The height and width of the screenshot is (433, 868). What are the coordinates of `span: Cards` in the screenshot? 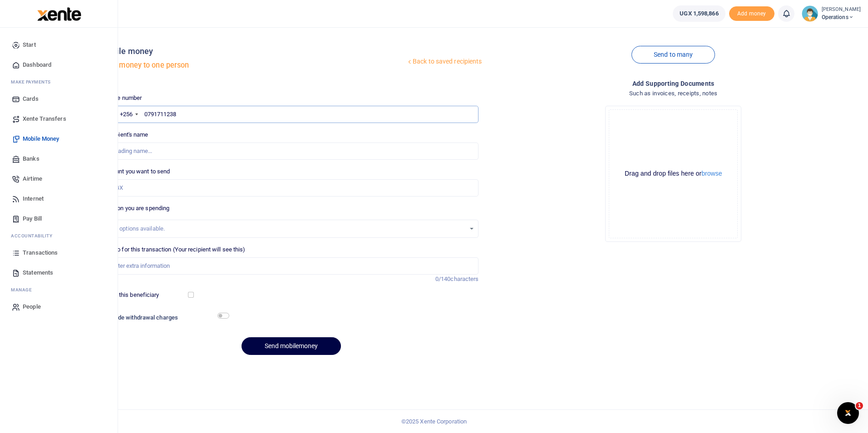 It's located at (30, 99).